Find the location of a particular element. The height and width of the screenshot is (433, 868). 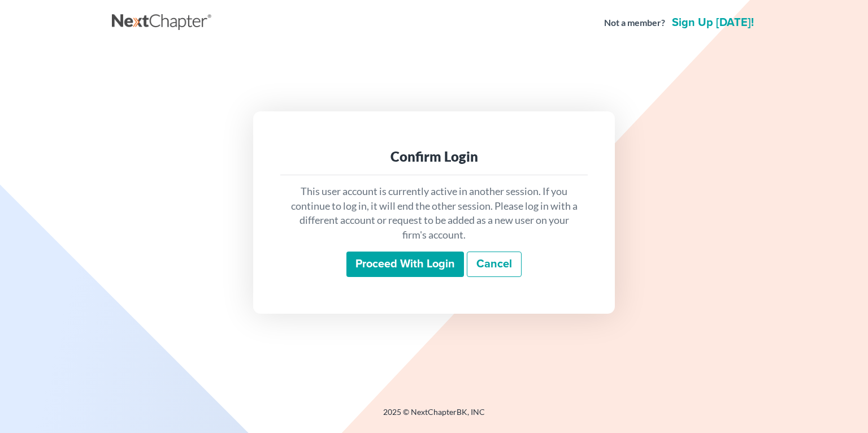

div: 2025 © NextChapterBK, INC is located at coordinates (434, 417).